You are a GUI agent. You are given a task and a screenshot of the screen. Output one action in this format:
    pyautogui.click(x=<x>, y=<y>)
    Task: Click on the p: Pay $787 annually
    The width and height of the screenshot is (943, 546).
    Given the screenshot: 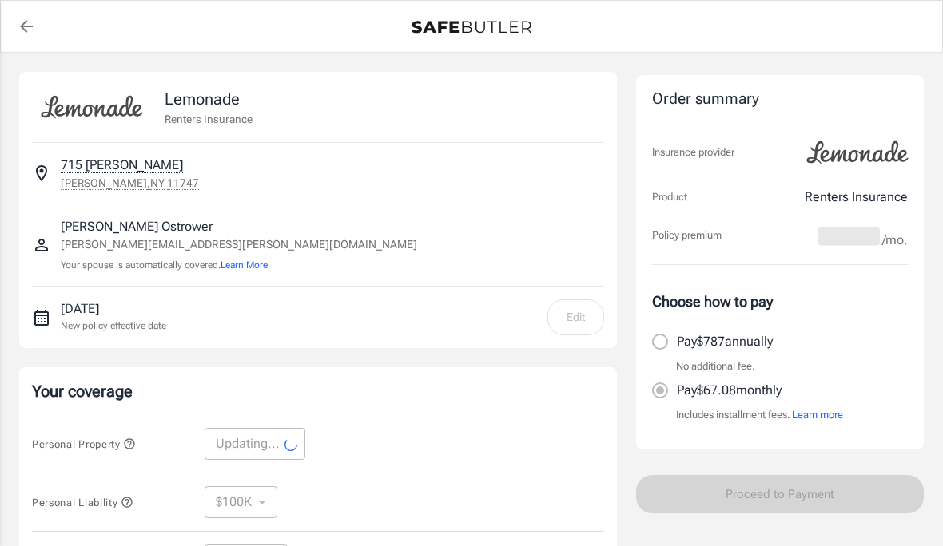 What is the action you would take?
    pyautogui.click(x=724, y=342)
    